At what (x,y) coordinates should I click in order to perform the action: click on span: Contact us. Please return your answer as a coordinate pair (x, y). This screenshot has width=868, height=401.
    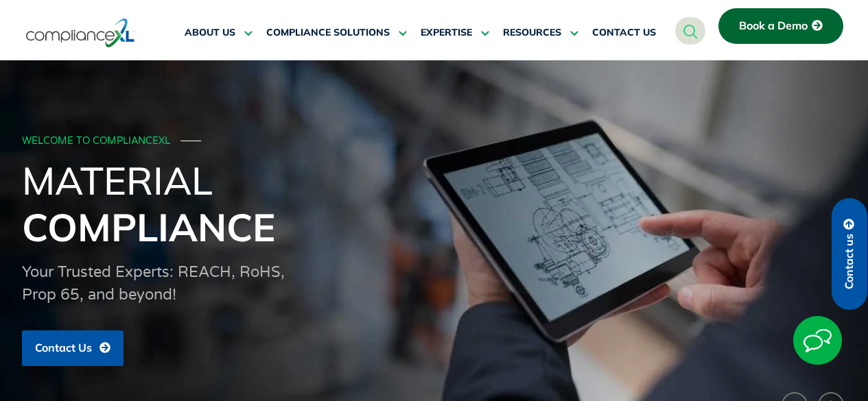
    Looking at the image, I should click on (850, 261).